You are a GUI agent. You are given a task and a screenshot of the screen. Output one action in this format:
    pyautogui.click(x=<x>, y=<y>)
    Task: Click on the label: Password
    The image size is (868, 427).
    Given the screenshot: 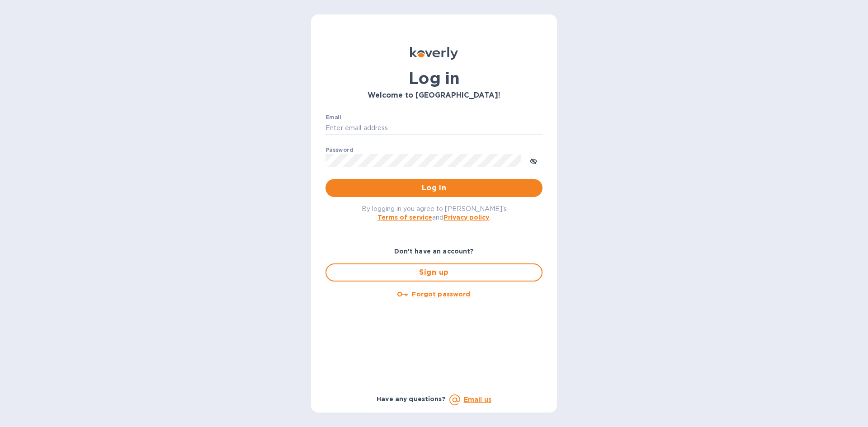 What is the action you would take?
    pyautogui.click(x=339, y=150)
    